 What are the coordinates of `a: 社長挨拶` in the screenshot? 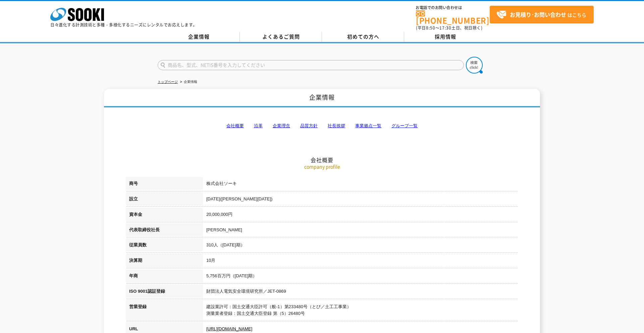 It's located at (337, 126).